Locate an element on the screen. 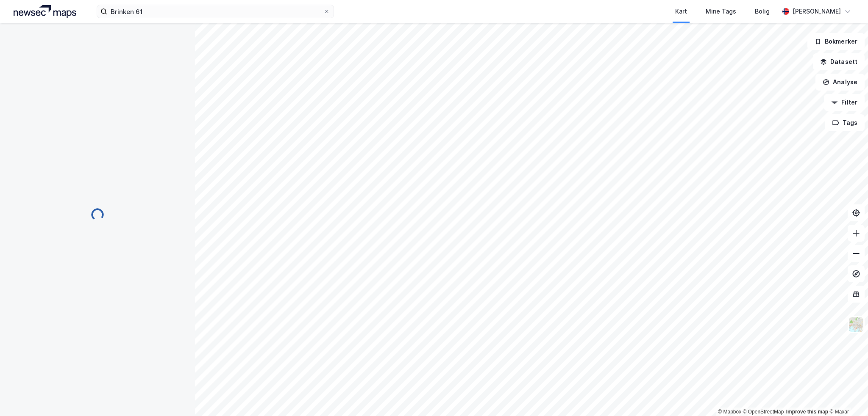 This screenshot has height=416, width=868. div: Kart is located at coordinates (681, 11).